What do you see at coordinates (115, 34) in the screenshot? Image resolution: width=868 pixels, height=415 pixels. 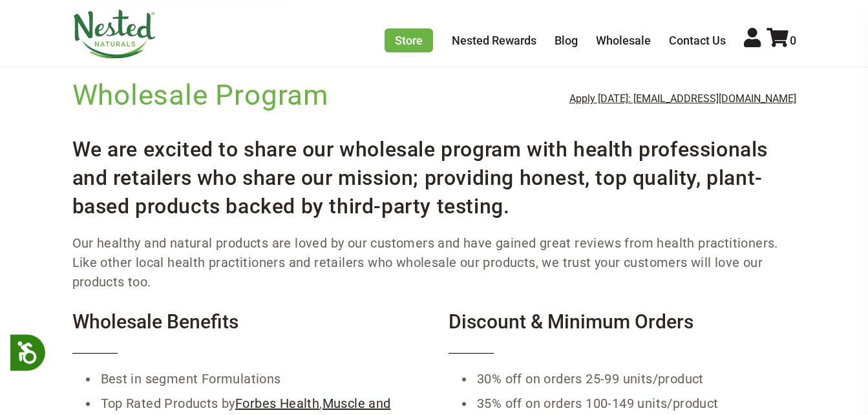 I see `img: Nested Naturals` at bounding box center [115, 34].